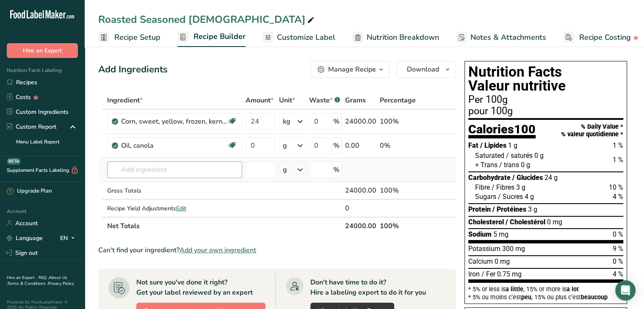 The height and width of the screenshot is (309, 644). Describe the element at coordinates (224, 226) in the screenshot. I see `th: Net Totals` at that location.